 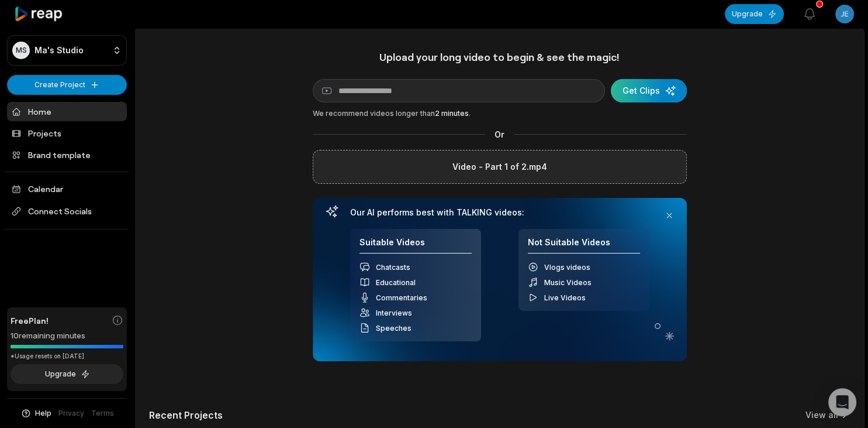 I want to click on span: 2 minutes, so click(x=452, y=113).